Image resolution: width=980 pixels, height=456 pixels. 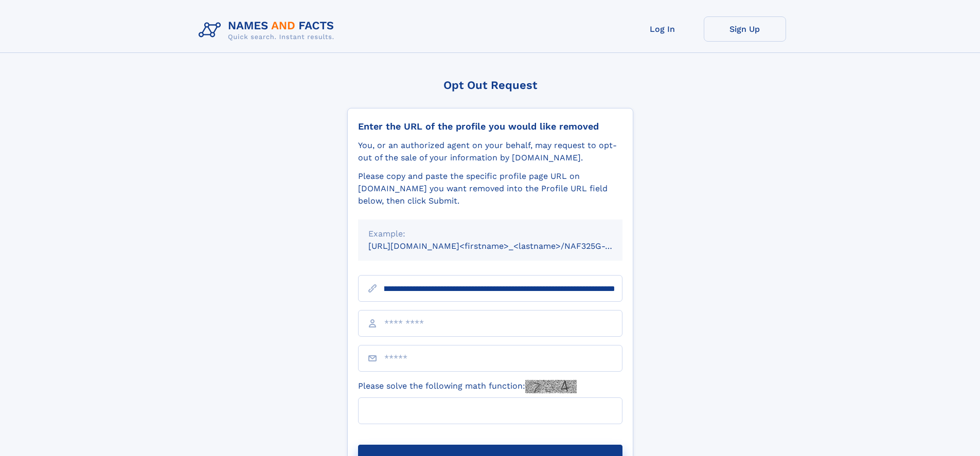 What do you see at coordinates (663, 29) in the screenshot?
I see `a: Log In` at bounding box center [663, 29].